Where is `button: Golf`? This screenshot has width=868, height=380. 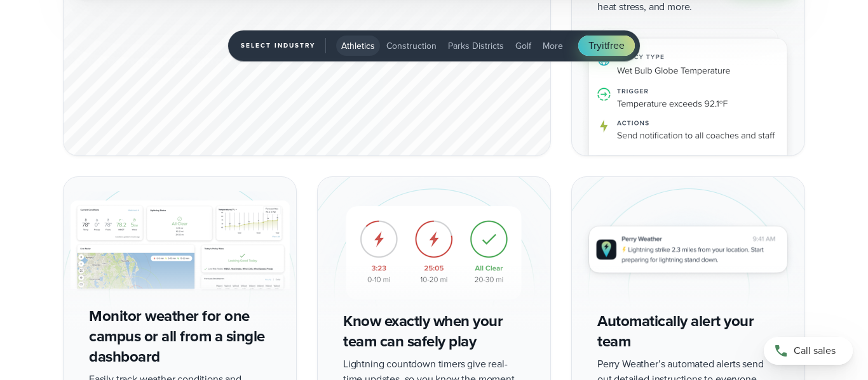
button: Golf is located at coordinates (523, 46).